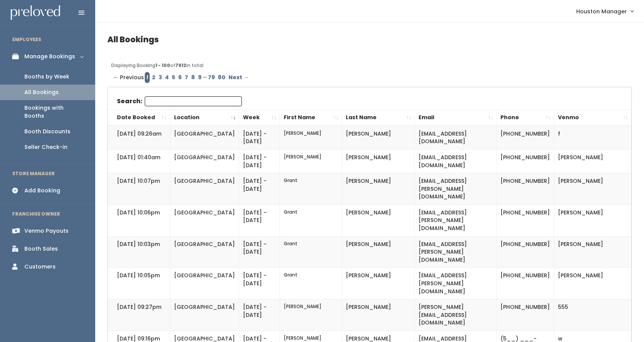 The width and height of the screenshot is (644, 342). I want to click on a: Page 80, so click(222, 78).